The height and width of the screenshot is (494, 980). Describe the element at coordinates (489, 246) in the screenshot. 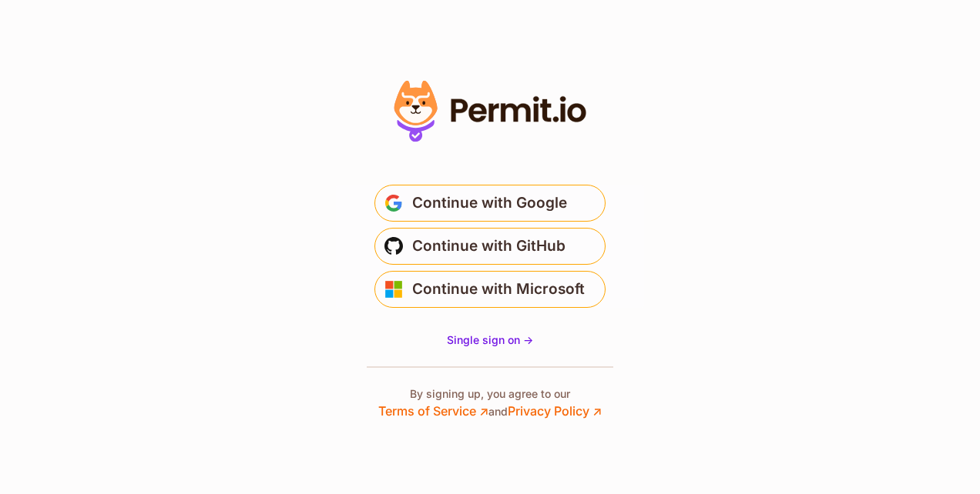

I see `span: Continue with GitHub` at that location.